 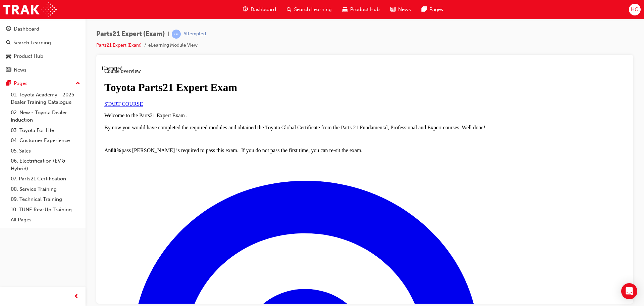 What do you see at coordinates (400, 10) in the screenshot?
I see `a: news-iconNews` at bounding box center [400, 10].